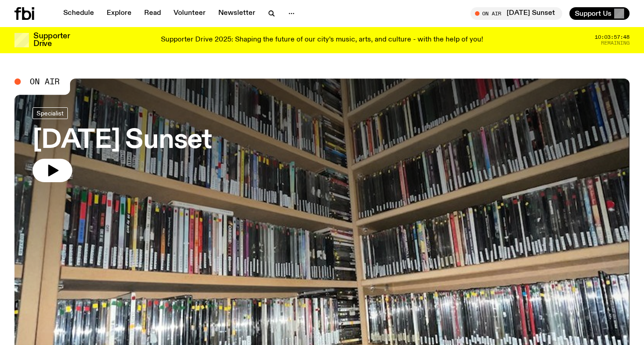 This screenshot has width=644, height=345. What do you see at coordinates (52, 40) in the screenshot?
I see `h3: Supporter Drive` at bounding box center [52, 40].